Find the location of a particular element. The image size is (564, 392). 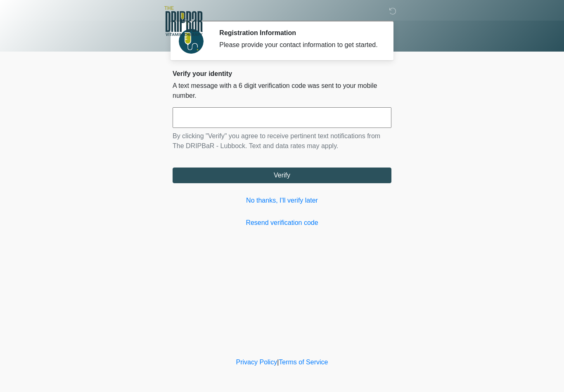

h2: Verify your identity is located at coordinates (282, 74).